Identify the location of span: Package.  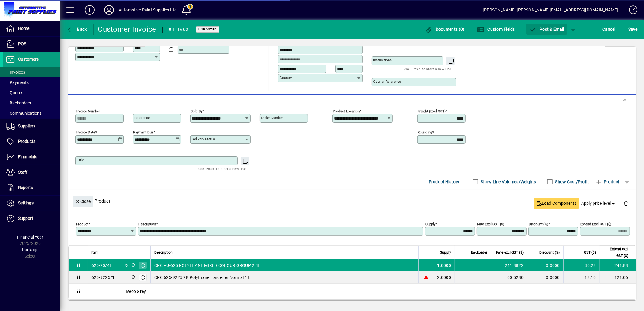
(30, 250).